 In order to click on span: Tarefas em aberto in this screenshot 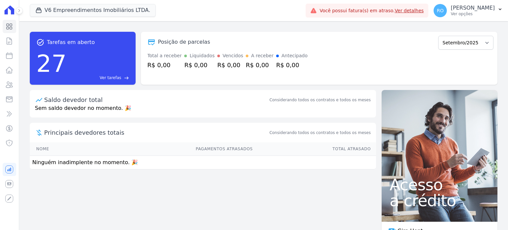, I will do `click(71, 42)`.